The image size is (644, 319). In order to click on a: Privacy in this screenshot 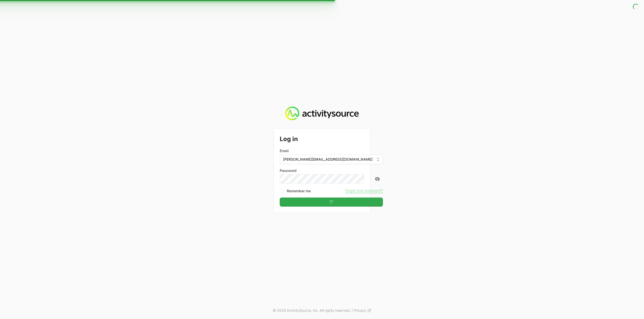, I will do `click(362, 310)`.